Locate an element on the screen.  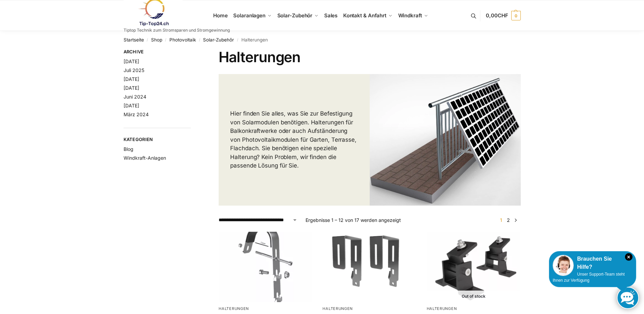
a: Solaranlagen is located at coordinates (252, 15).